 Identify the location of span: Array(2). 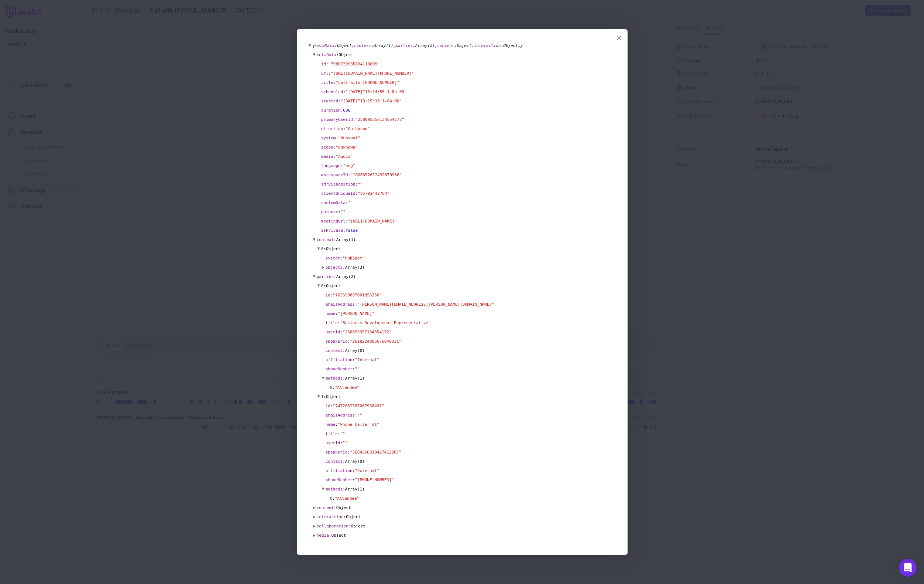
(346, 277).